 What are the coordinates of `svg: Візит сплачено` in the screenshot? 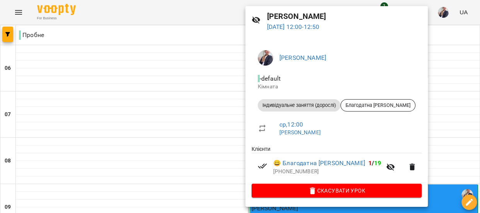 It's located at (262, 166).